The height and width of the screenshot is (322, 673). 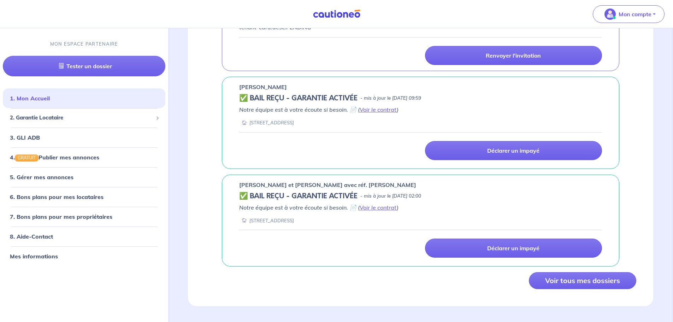 What do you see at coordinates (84, 118) in the screenshot?
I see `div: 2. Garantie Locataire` at bounding box center [84, 118].